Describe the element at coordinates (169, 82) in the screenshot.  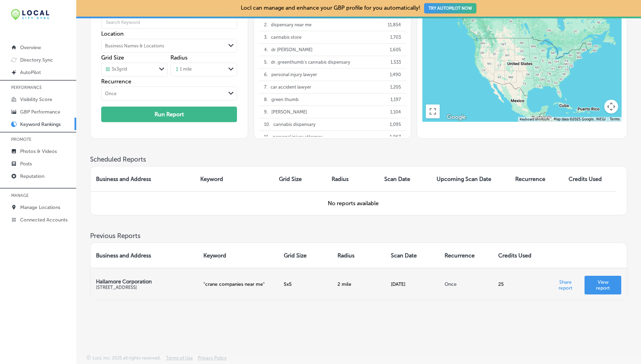
I see `label: Recurrence` at that location.